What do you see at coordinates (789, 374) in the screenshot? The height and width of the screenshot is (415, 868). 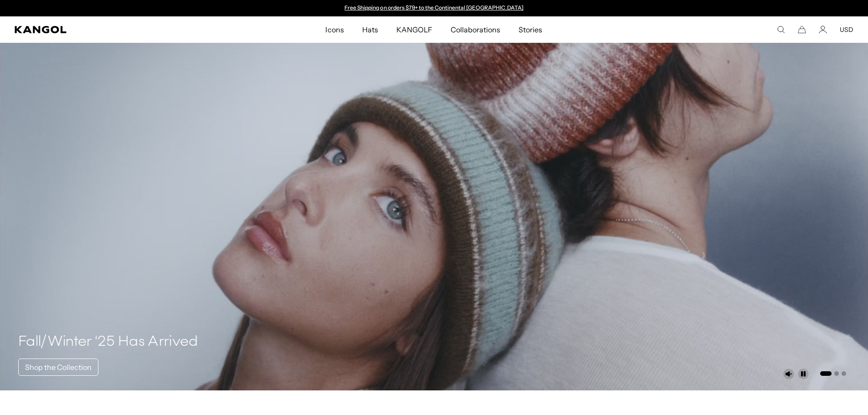 I see `button: Unmute` at bounding box center [789, 374].